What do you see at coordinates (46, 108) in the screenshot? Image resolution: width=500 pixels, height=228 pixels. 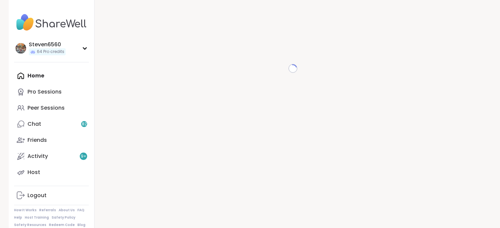 I see `div: Peer Sessions` at bounding box center [46, 108].